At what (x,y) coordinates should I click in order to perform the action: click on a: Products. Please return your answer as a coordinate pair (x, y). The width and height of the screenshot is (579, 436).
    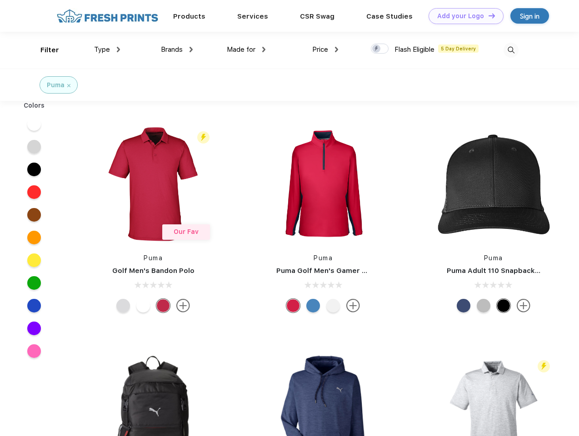
    Looking at the image, I should click on (189, 16).